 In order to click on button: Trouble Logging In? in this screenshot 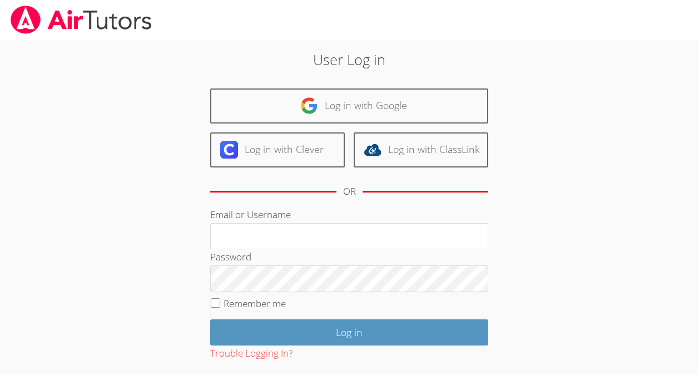, I will do `click(251, 353)`.